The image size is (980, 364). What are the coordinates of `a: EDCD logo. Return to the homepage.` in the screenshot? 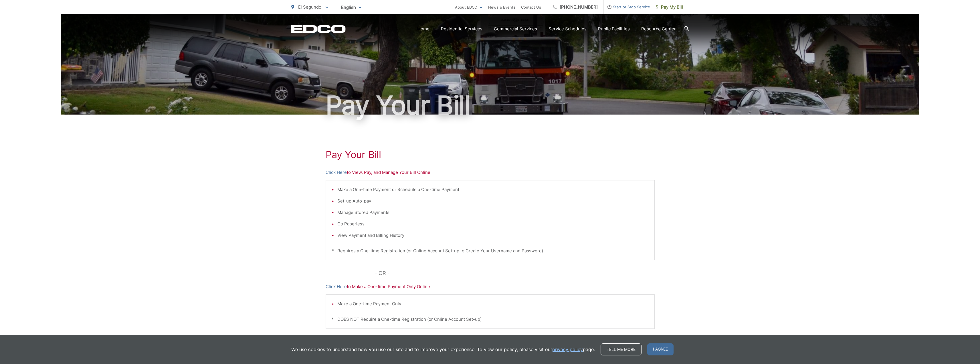 It's located at (319, 29).